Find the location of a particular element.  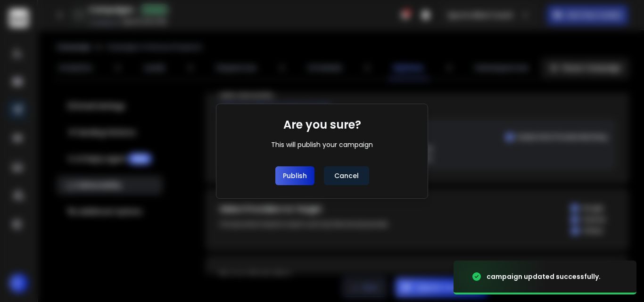

h1: Are you sure? is located at coordinates (322, 125).